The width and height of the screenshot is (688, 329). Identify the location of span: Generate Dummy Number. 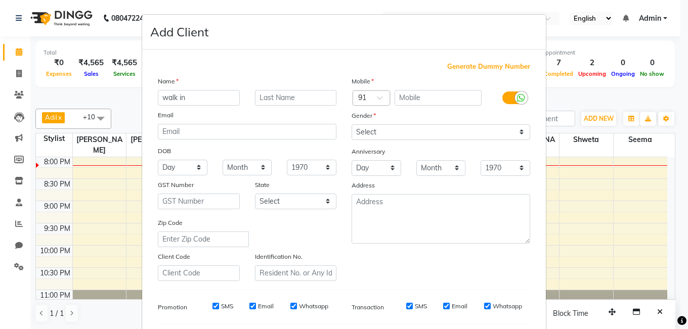
(489, 67).